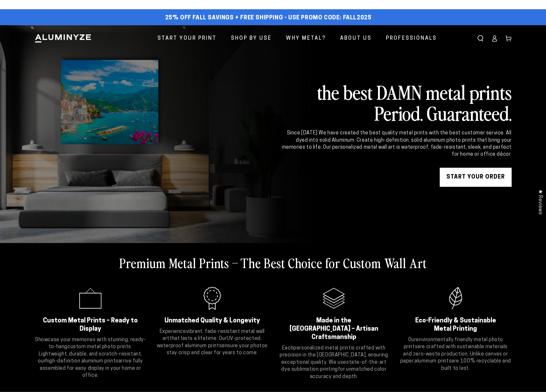 This screenshot has width=546, height=392. Describe the element at coordinates (455, 325) in the screenshot. I see `h2: Eco-Friendly & Sustainable Metal Printing` at that location.